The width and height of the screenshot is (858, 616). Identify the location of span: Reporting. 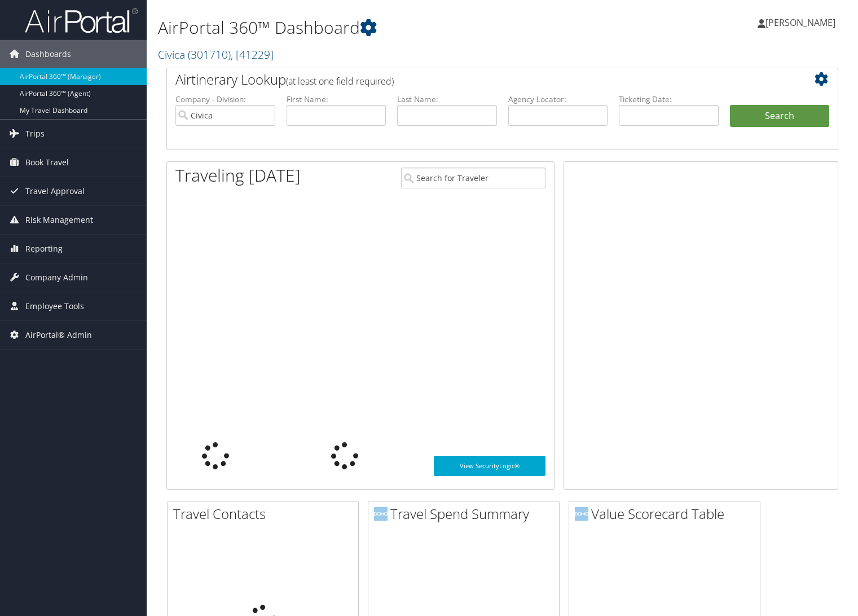
(44, 249).